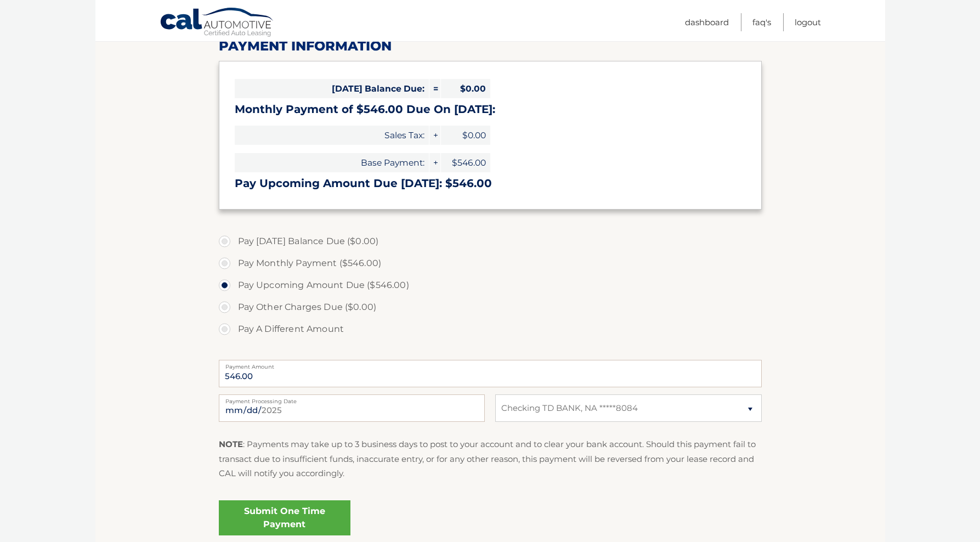  I want to click on label: Pay Monthly Payment ($546.00), so click(490, 263).